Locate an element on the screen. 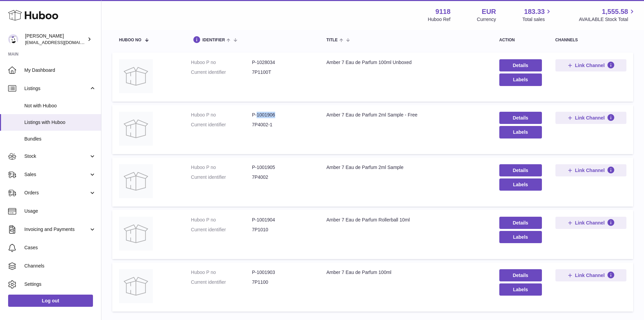 This screenshot has height=320, width=644. span: Channels is located at coordinates (60, 266).